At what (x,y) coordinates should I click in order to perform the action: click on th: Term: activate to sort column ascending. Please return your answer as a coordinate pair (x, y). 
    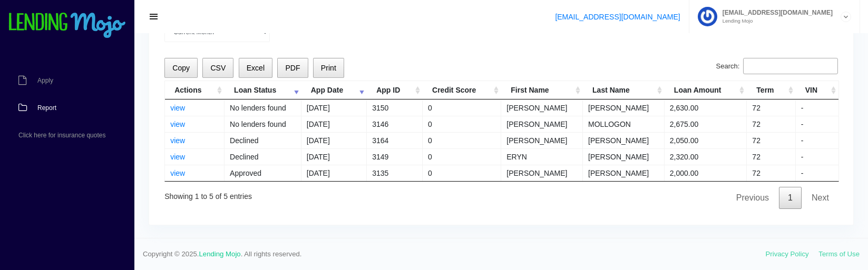
    Looking at the image, I should click on (770, 90).